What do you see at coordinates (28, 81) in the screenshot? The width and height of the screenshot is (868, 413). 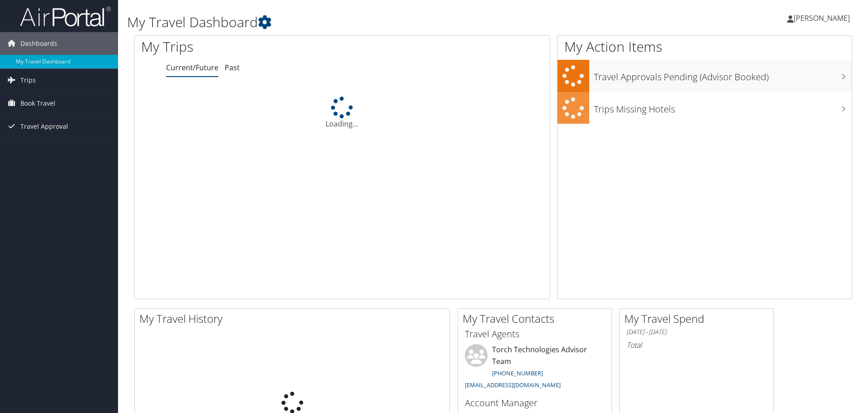 I see `span: Trips` at bounding box center [28, 81].